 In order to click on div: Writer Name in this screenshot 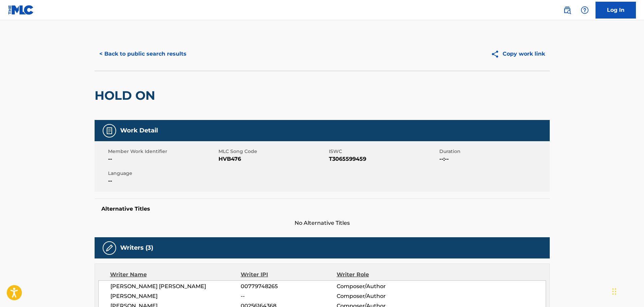, I will do `click(176, 275)`.